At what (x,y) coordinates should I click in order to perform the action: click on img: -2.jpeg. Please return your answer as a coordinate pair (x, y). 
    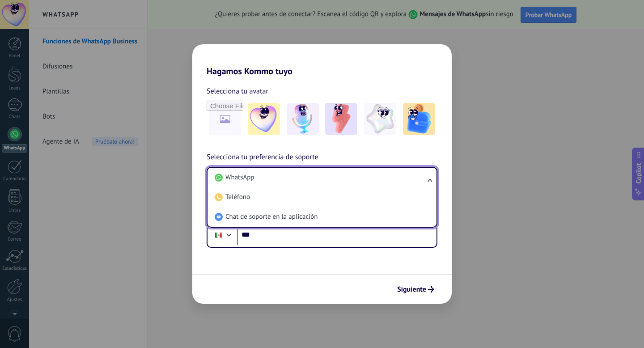
    Looking at the image, I should click on (303, 119).